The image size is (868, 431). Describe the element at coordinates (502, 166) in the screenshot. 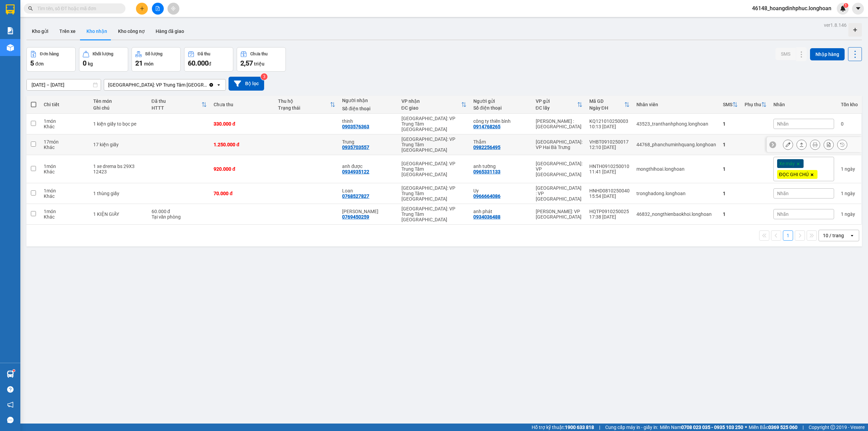

I see `div: anh tường` at that location.